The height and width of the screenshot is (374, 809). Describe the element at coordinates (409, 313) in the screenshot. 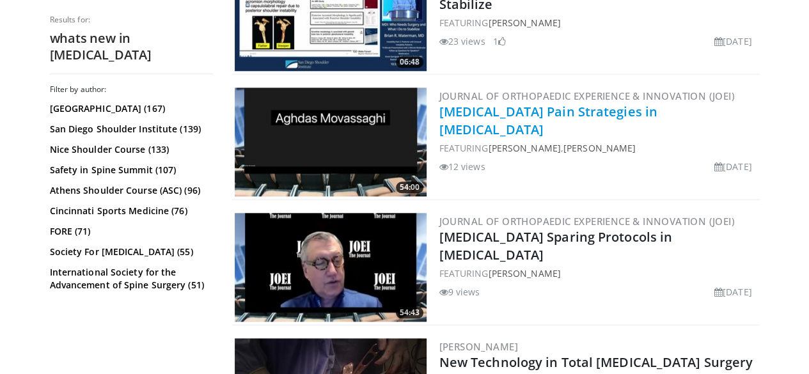

I see `span: 54:43` at that location.